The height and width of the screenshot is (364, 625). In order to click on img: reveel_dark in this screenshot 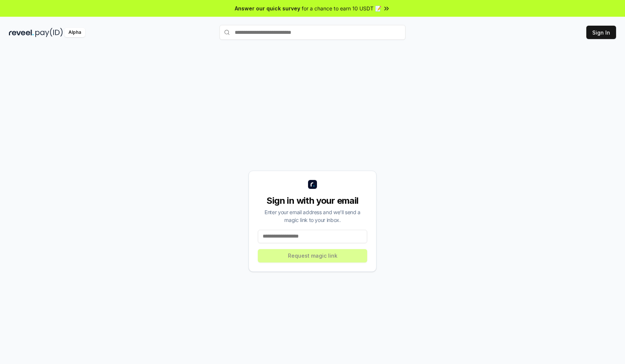, I will do `click(21, 32)`.